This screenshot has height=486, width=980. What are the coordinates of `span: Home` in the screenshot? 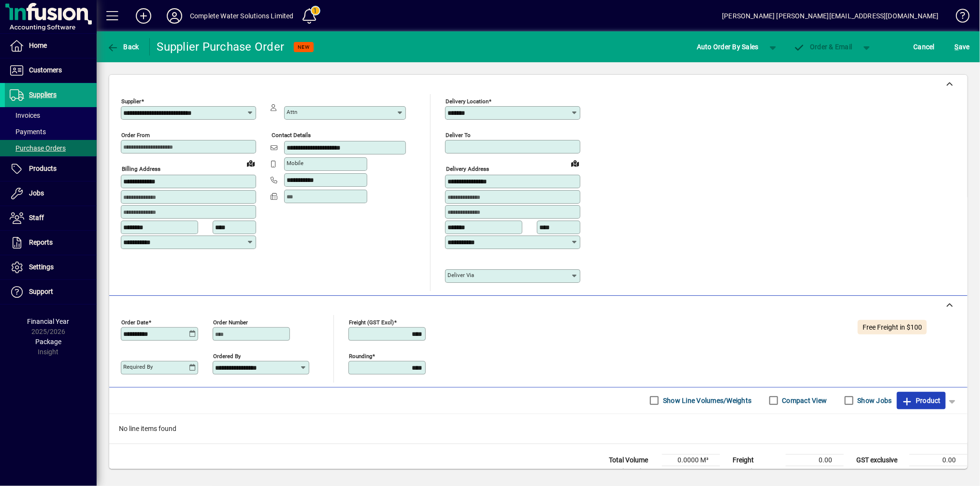 It's located at (37, 46).